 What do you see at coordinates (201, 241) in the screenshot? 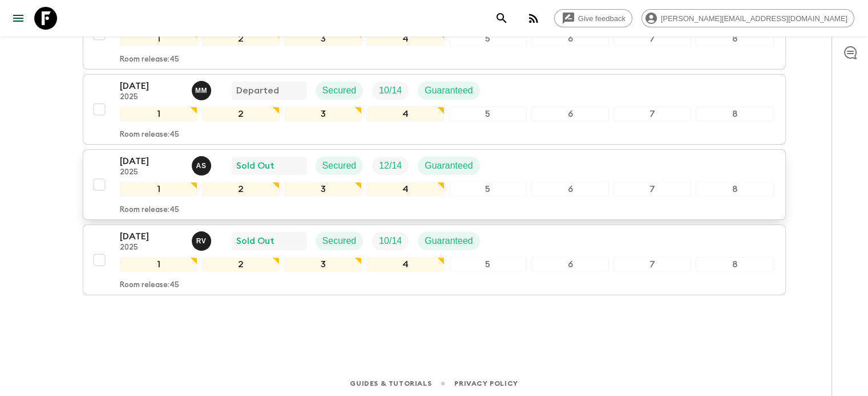
I see `p: R V` at bounding box center [201, 241].